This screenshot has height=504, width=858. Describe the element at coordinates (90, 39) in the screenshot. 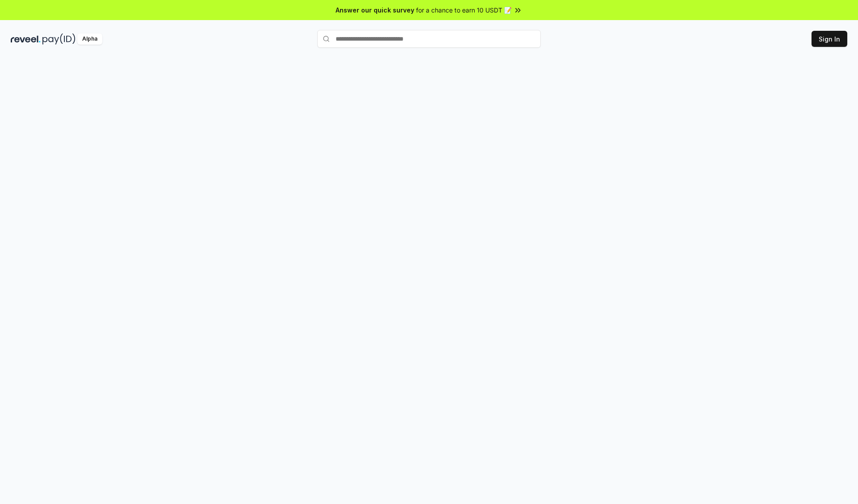

I see `div: Alpha` at that location.